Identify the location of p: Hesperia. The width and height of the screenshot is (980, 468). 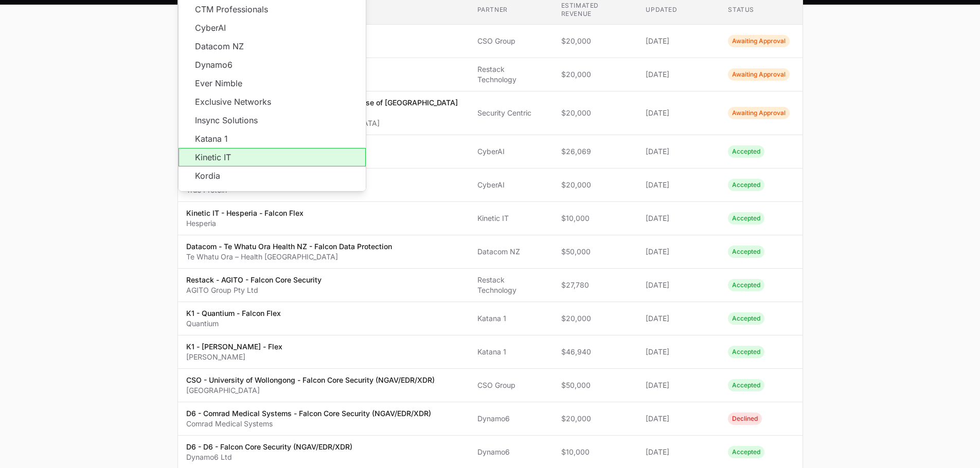
(245, 223).